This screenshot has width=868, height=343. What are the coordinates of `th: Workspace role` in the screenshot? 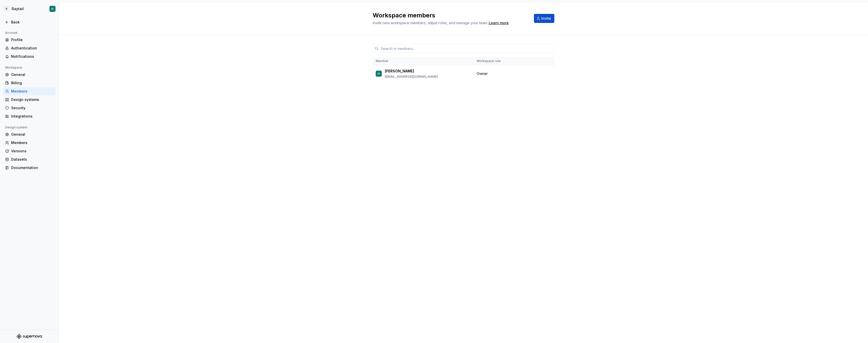 It's located at (507, 61).